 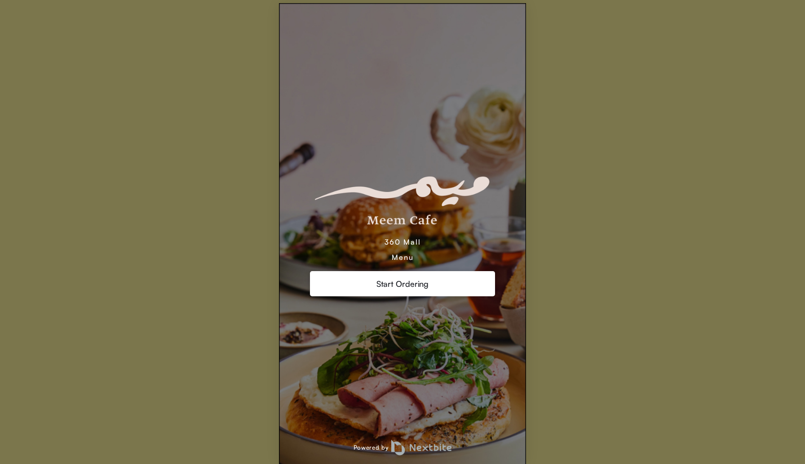 I want to click on div: Powered by, so click(x=403, y=447).